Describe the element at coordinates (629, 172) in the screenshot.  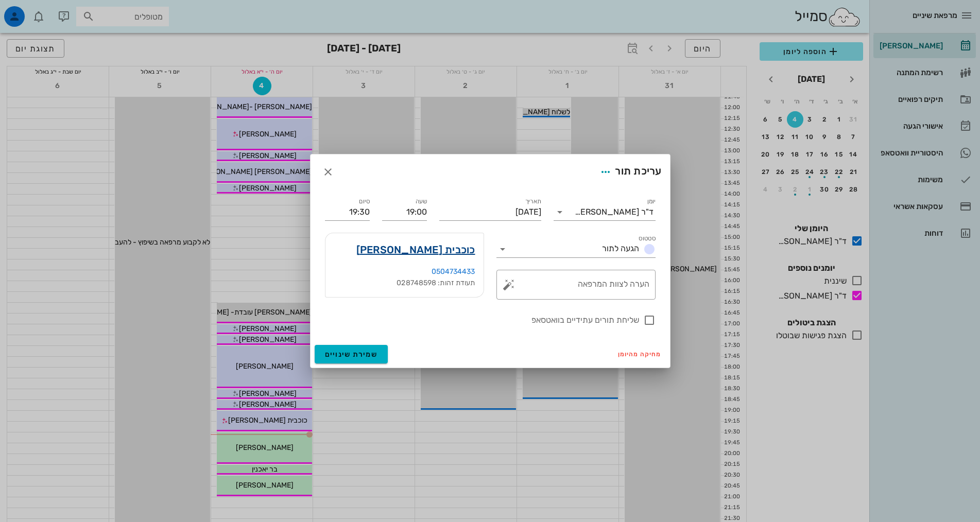
I see `div: עריכת תור` at that location.